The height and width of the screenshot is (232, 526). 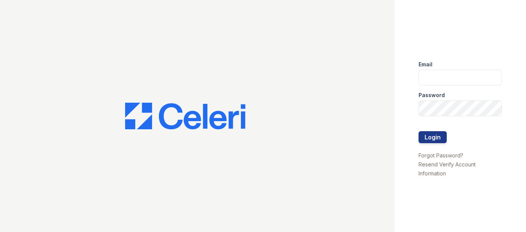 What do you see at coordinates (447, 169) in the screenshot?
I see `a: Resend Verify Account Information` at bounding box center [447, 169].